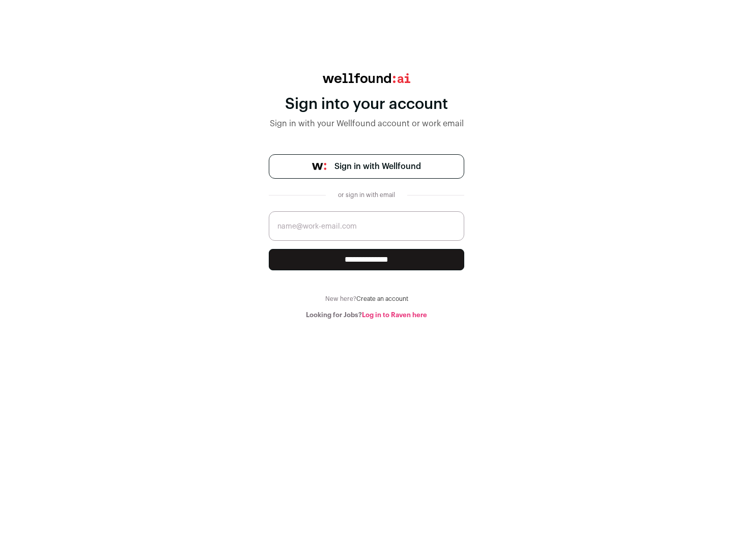 Image resolution: width=733 pixels, height=560 pixels. I want to click on a: Sign in with Wellfound, so click(366, 167).